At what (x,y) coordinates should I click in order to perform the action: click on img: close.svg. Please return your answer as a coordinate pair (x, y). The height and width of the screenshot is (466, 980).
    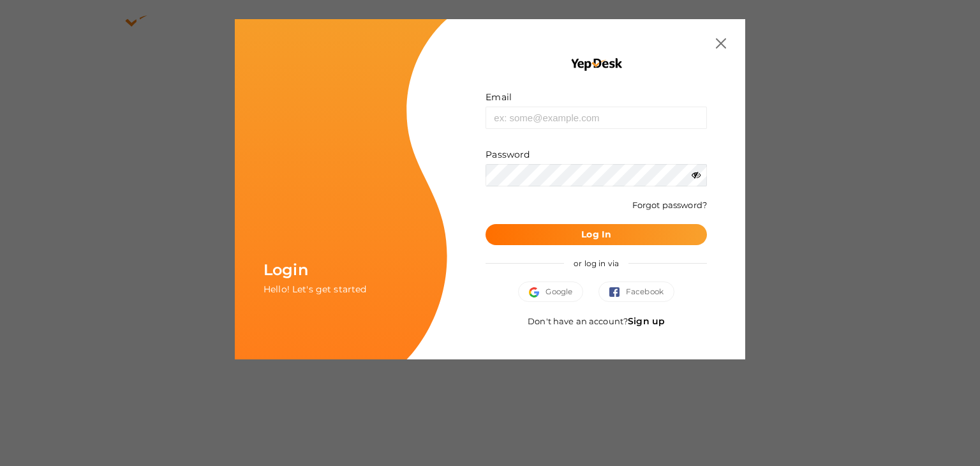
    Looking at the image, I should click on (721, 44).